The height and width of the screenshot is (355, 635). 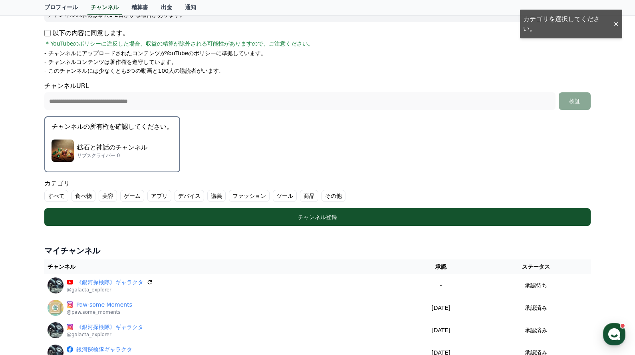 What do you see at coordinates (99, 312) in the screenshot?
I see `p: @paw.some_moments` at bounding box center [99, 312].